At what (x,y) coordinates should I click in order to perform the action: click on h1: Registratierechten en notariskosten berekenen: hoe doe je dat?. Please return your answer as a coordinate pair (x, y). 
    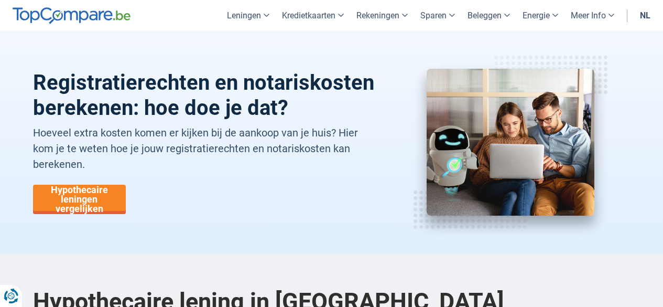
    Looking at the image, I should click on (204, 95).